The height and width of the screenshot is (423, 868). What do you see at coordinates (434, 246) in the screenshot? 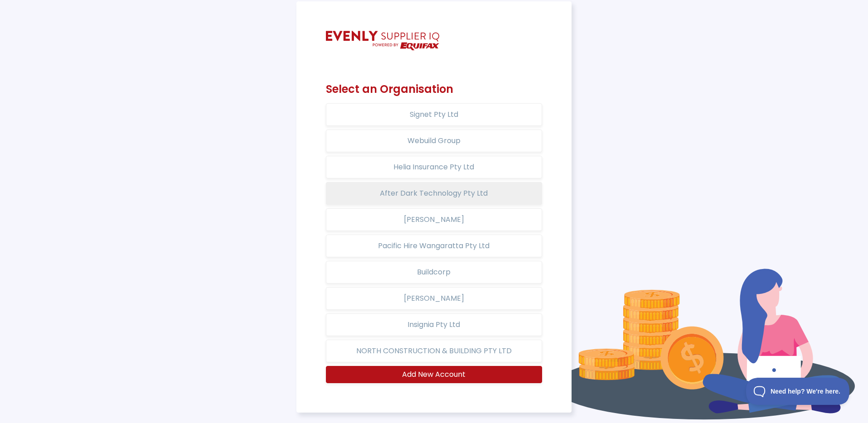
I see `button: Pacific Hire Wangaratta Pty Ltd` at bounding box center [434, 246].